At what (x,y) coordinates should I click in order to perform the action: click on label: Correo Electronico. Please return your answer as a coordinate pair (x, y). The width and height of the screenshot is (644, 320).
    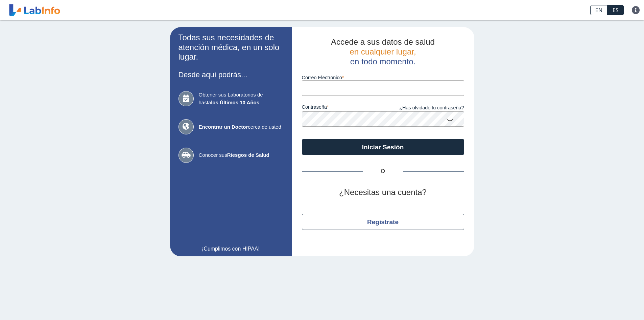
    Looking at the image, I should click on (383, 77).